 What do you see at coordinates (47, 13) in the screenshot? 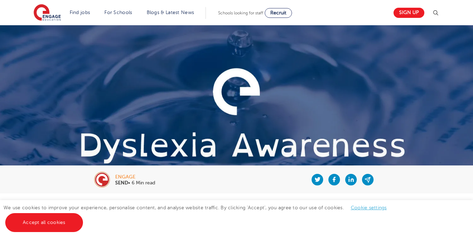
I see `img: Engage Education` at bounding box center [47, 13].